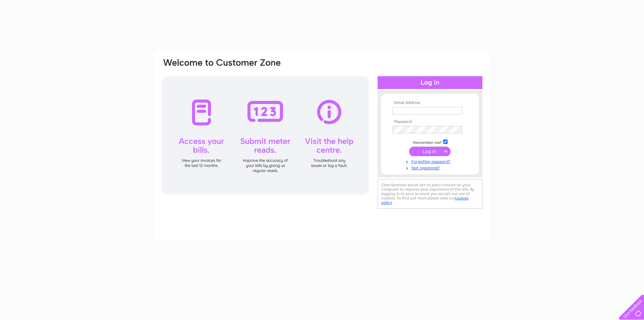 The height and width of the screenshot is (320, 644). What do you see at coordinates (430, 193) in the screenshot?
I see `div: Clear Business would like to place cookies on your computer to improve your experience of the sit...` at bounding box center [430, 193].